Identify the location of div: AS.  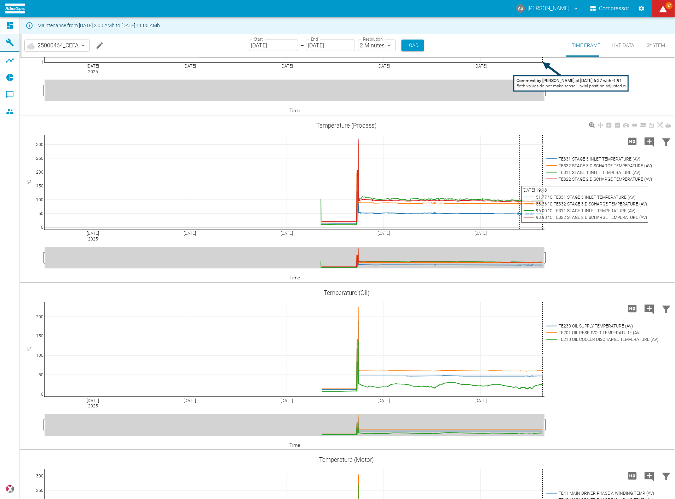
(521, 8).